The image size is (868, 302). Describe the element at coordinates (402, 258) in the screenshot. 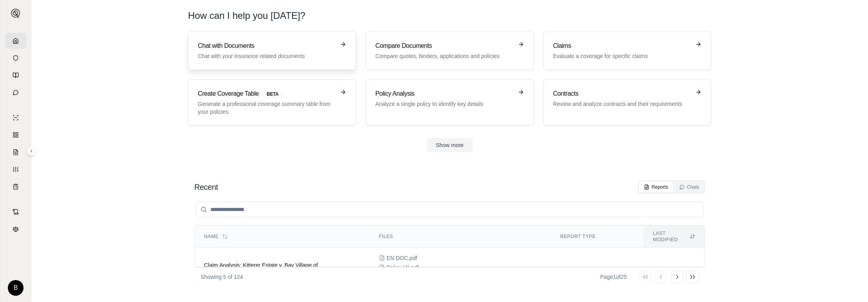

I see `span: EN DOC.pdf` at that location.